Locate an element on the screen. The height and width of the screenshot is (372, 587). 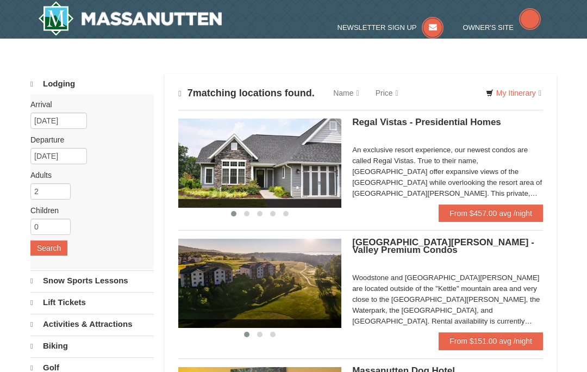
a: Biking is located at coordinates (92, 346).